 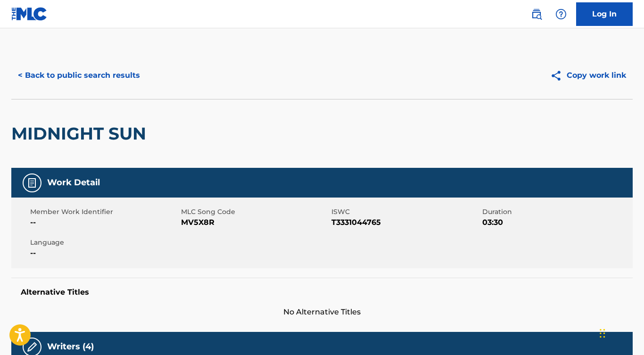 I want to click on img: help, so click(x=561, y=14).